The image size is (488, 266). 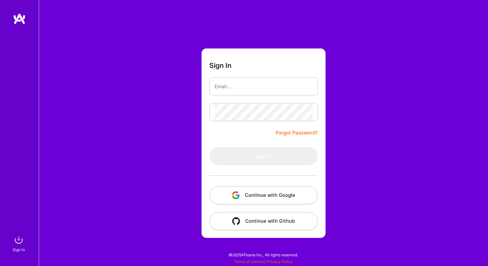 I want to click on a: Forgot Password?, so click(x=297, y=133).